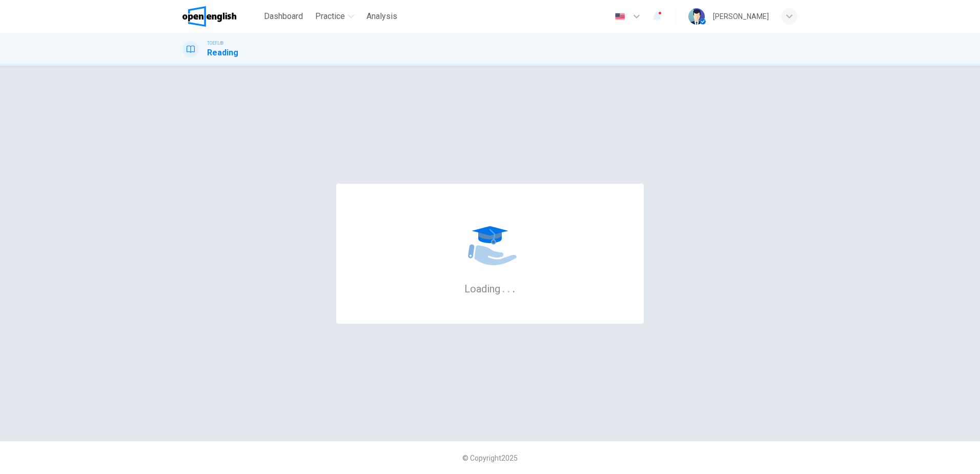  What do you see at coordinates (382, 16) in the screenshot?
I see `a: Analysis` at bounding box center [382, 16].